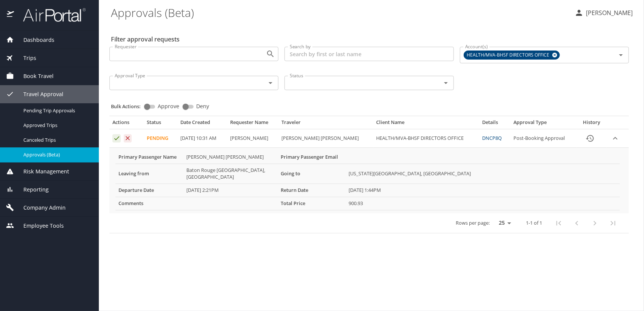 The width and height of the screenshot is (644, 311). I want to click on p: 1-1 of 1, so click(533, 223).